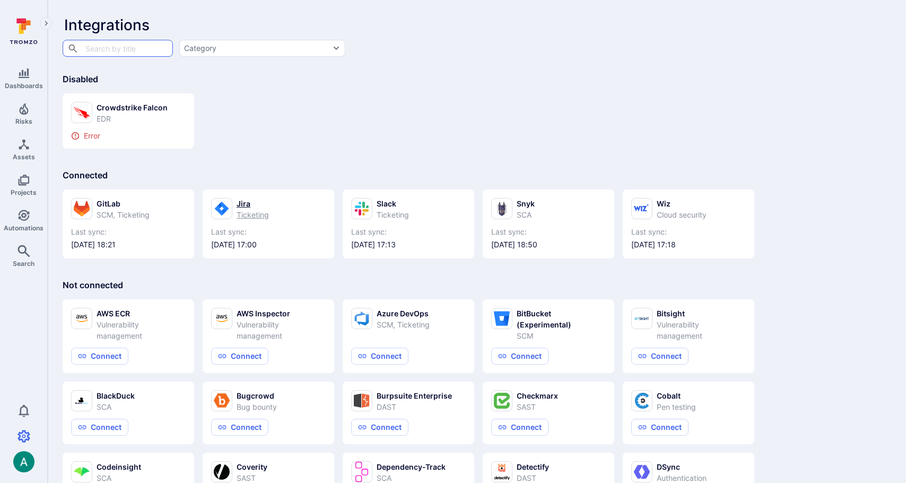 This screenshot has width=906, height=483. I want to click on input: Search by title, so click(117, 48).